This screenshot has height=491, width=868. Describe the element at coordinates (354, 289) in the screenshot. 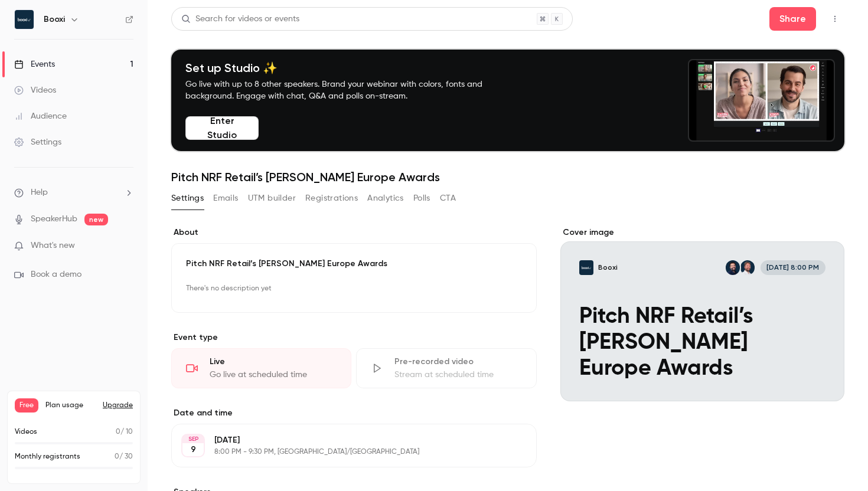

I see `p: There's no description yet` at that location.